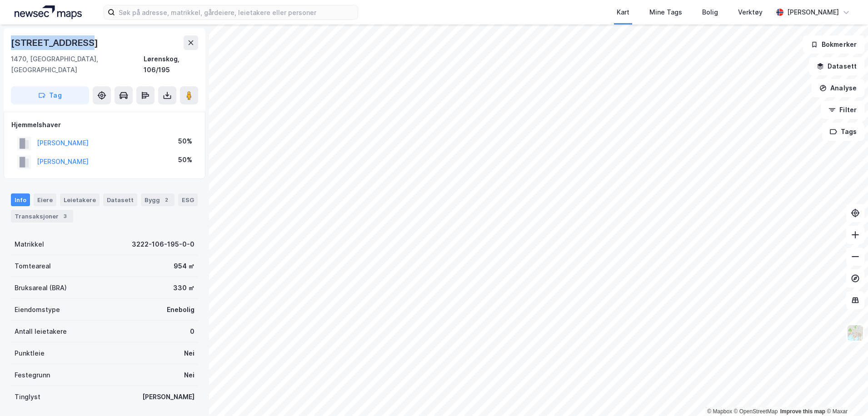  Describe the element at coordinates (29, 244) in the screenshot. I see `div: Matrikkel` at that location.